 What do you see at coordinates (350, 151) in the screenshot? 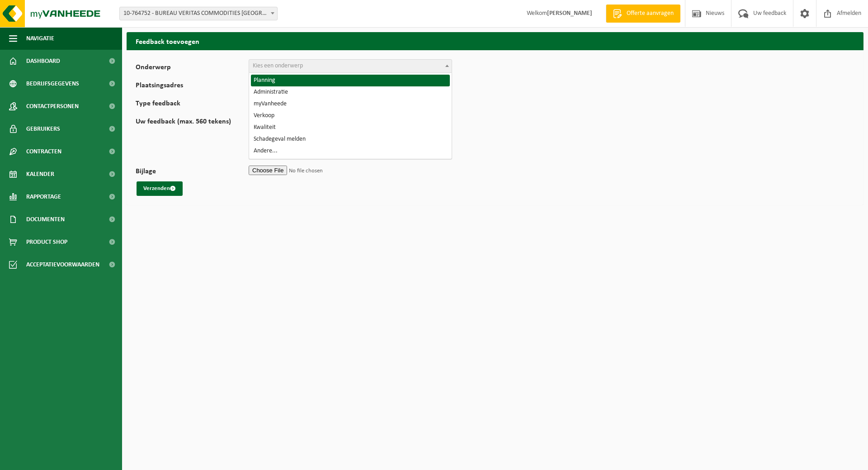
I see `li: Andere...` at bounding box center [350, 151].